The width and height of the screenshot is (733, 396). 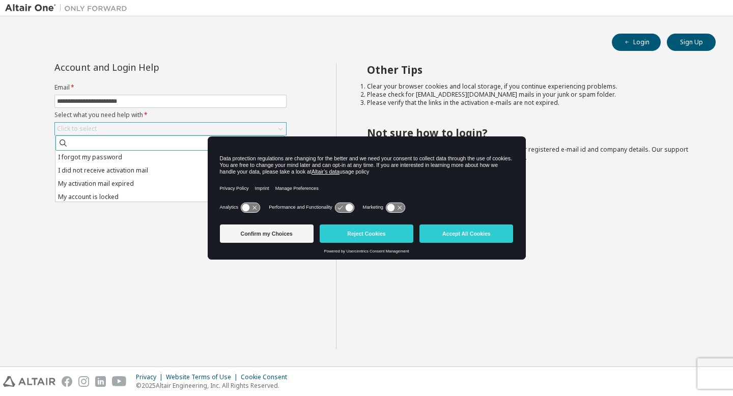 What do you see at coordinates (100, 381) in the screenshot?
I see `img: linkedin.svg` at bounding box center [100, 381].